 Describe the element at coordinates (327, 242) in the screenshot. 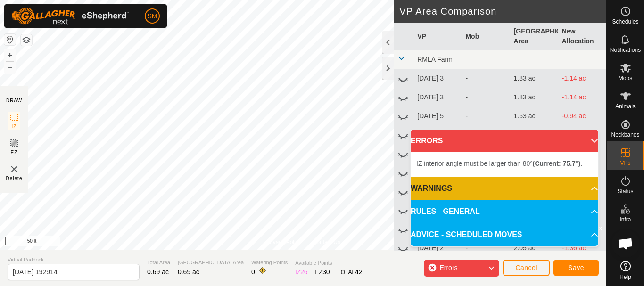

I see `a: Contact Us` at that location.